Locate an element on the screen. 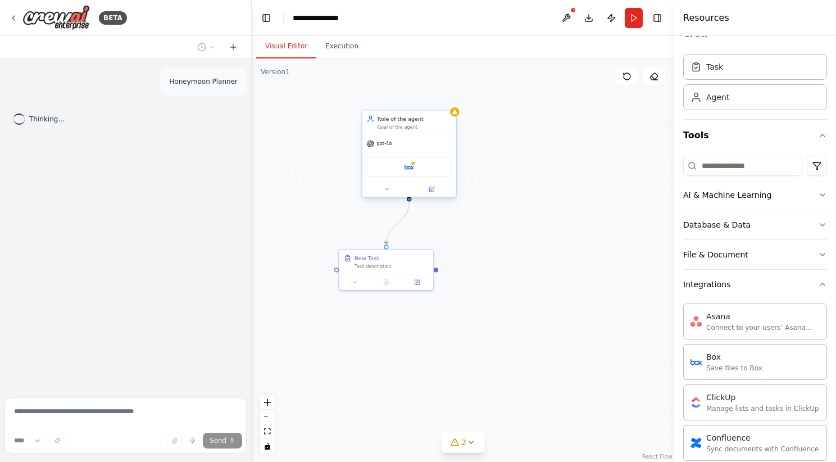 The width and height of the screenshot is (836, 462). div: Manage lists and tasks in ClickUp is located at coordinates (762, 408).